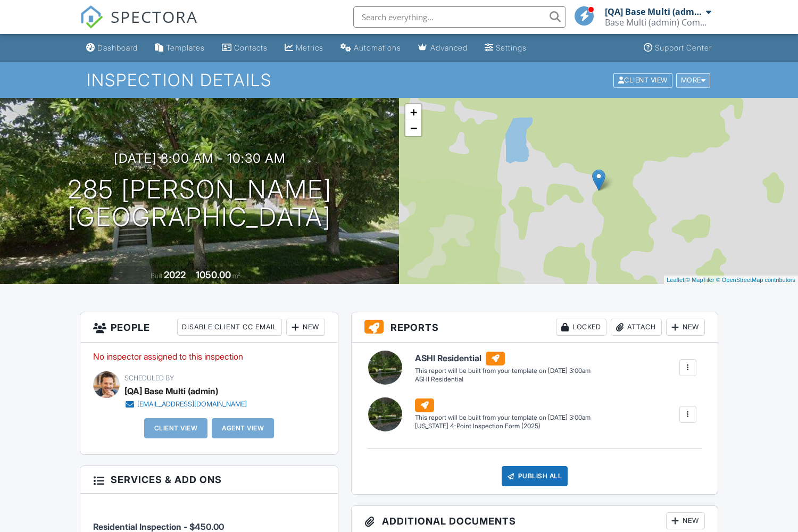 The width and height of the screenshot is (798, 532). What do you see at coordinates (683, 48) in the screenshot?
I see `div: Support Center` at bounding box center [683, 48].